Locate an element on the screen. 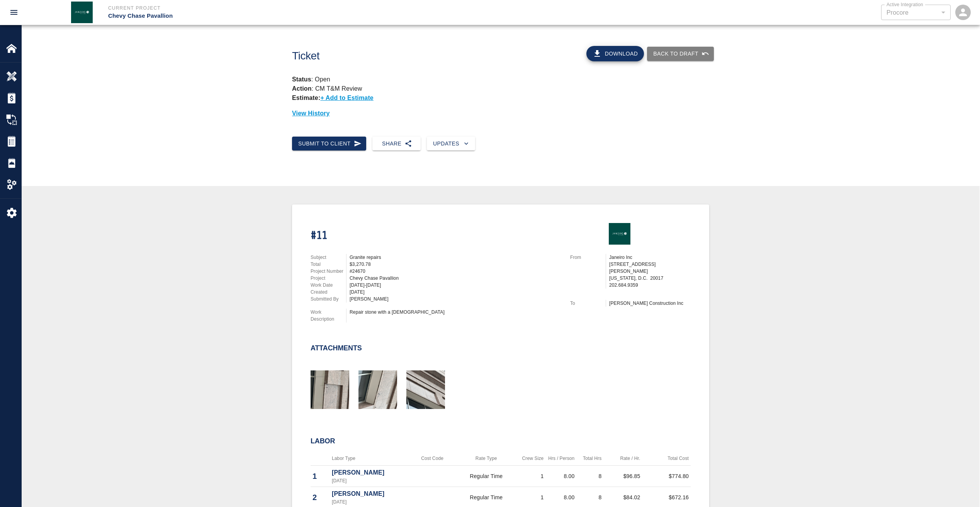 This screenshot has height=507, width=980. button: Share is located at coordinates (397, 144).